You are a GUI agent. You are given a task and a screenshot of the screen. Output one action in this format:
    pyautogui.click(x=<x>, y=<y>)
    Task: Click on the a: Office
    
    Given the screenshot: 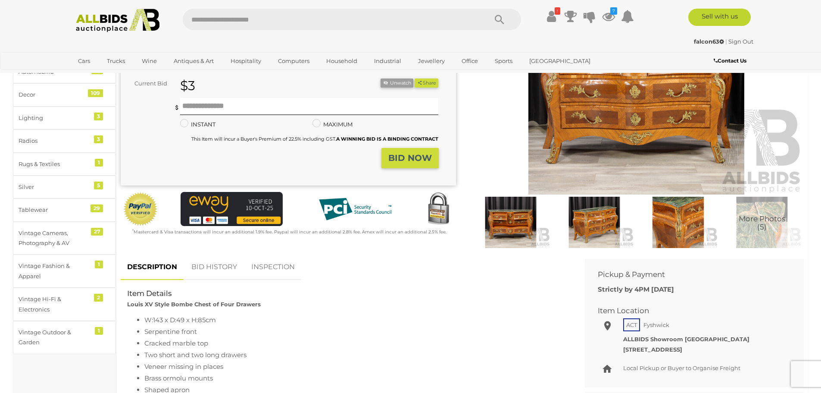 What is the action you would take?
    pyautogui.click(x=470, y=61)
    